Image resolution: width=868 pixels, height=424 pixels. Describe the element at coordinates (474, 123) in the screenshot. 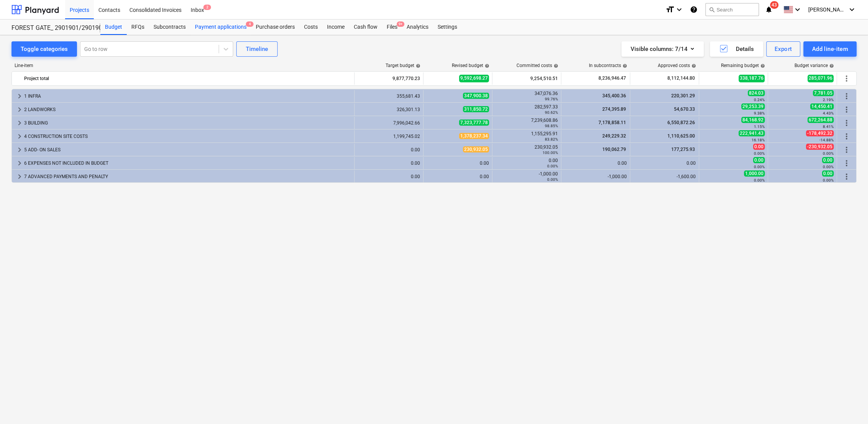

I see `span: 7,323,777.78` at that location.